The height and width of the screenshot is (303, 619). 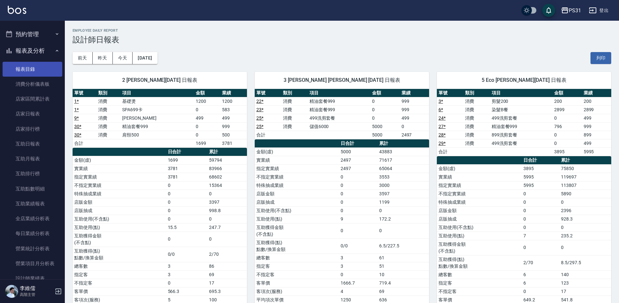 I want to click on td: 3397, so click(x=227, y=202).